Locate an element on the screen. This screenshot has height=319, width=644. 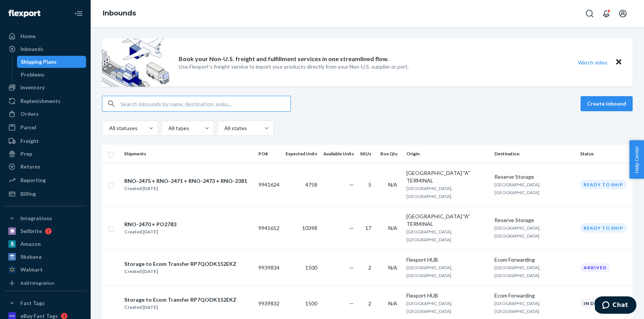
a: Returns is located at coordinates (45, 167).